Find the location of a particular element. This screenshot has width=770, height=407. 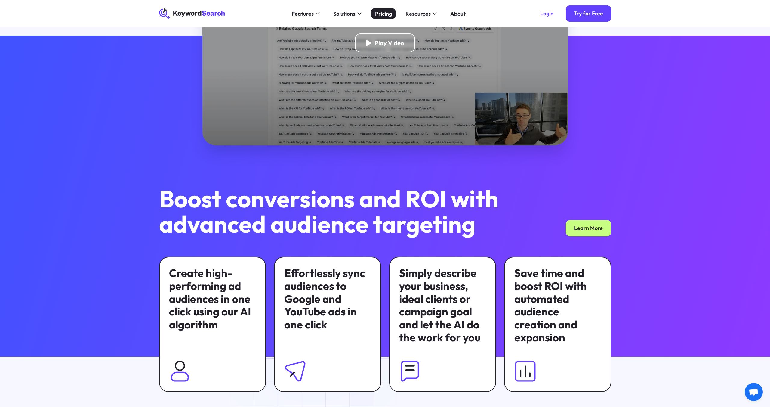

div: Pricing is located at coordinates (383, 14).